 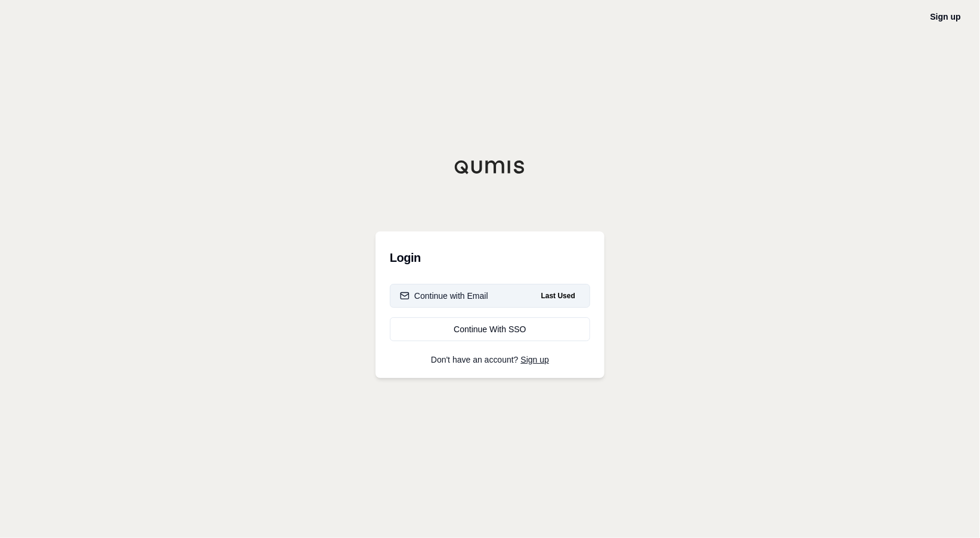 I want to click on div: Continue With SSO, so click(x=490, y=329).